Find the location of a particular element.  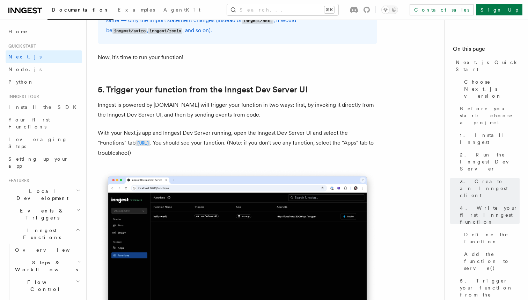

a: 5. Trigger your function from the Inngest Dev Server UI is located at coordinates (203, 89).